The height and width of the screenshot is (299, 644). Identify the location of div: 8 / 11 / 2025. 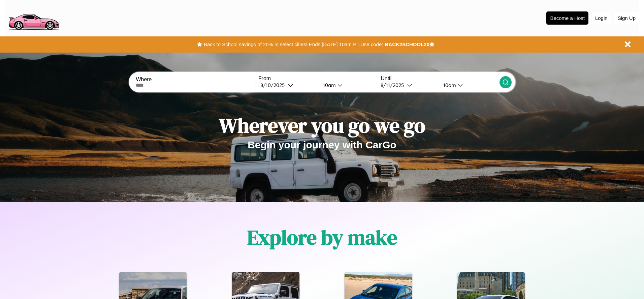
(393, 85).